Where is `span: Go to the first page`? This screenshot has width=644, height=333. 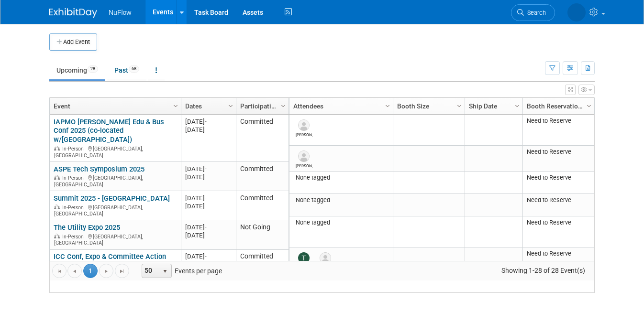
span: Go to the first page is located at coordinates (59, 271).